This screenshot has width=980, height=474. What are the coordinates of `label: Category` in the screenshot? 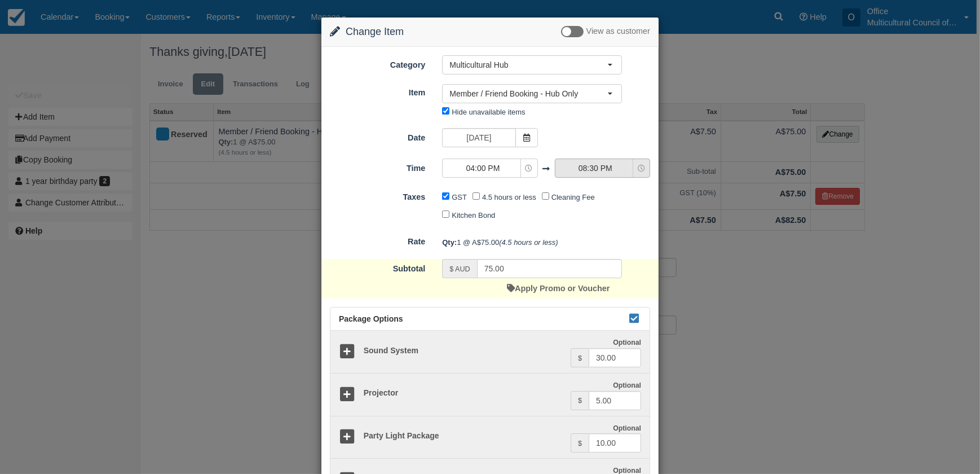 It's located at (377, 63).